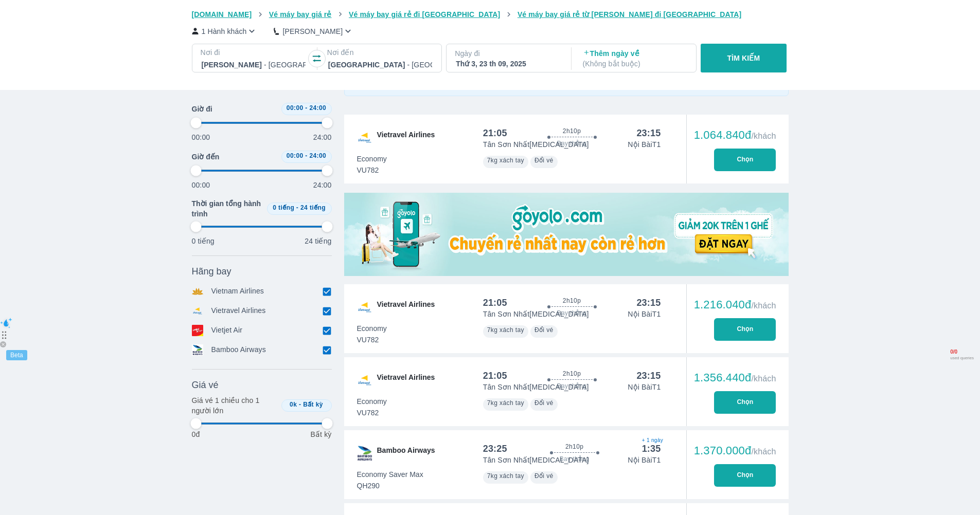 The width and height of the screenshot is (980, 515). Describe the element at coordinates (744, 58) in the screenshot. I see `p: TÌM KIẾM` at that location.